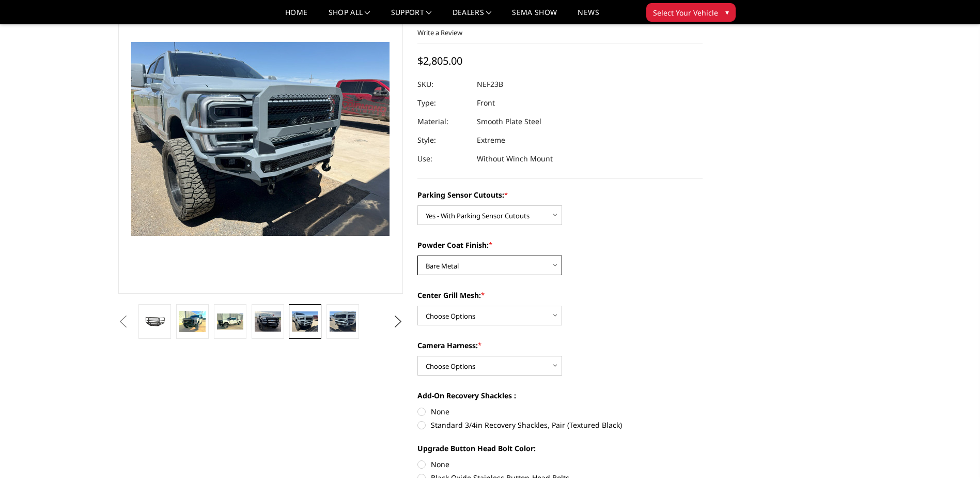 Image resolution: width=980 pixels, height=478 pixels. Describe the element at coordinates (440, 33) in the screenshot. I see `a: Write a Review` at that location.